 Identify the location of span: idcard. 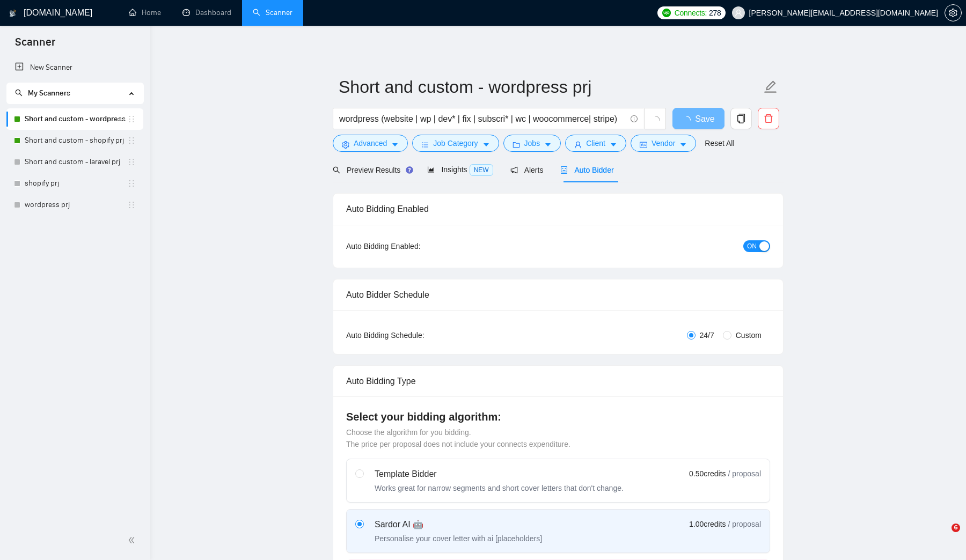
(643, 145).